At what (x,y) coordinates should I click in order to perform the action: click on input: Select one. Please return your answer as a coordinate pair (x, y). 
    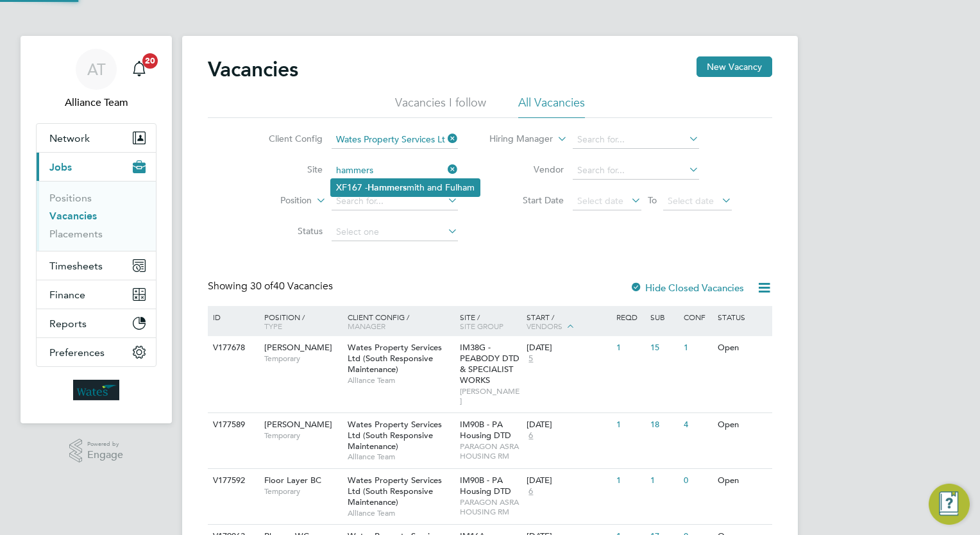
    Looking at the image, I should click on (395, 232).